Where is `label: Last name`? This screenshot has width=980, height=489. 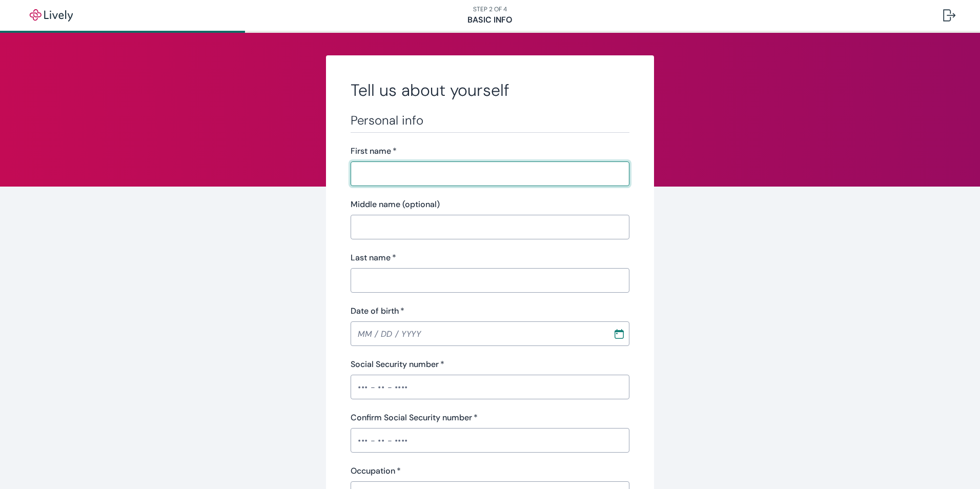
label: Last name is located at coordinates (373, 258).